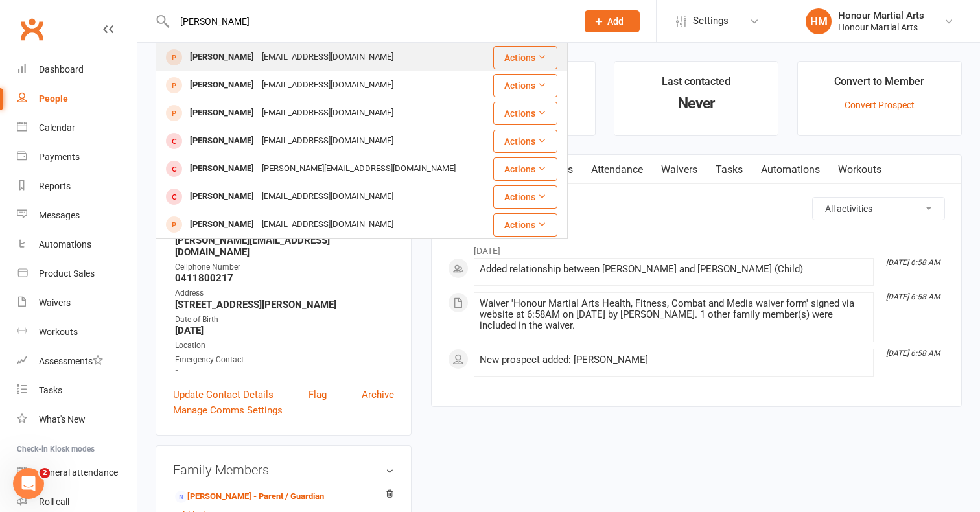 The image size is (980, 512). Describe the element at coordinates (54, 186) in the screenshot. I see `div: Reports` at that location.